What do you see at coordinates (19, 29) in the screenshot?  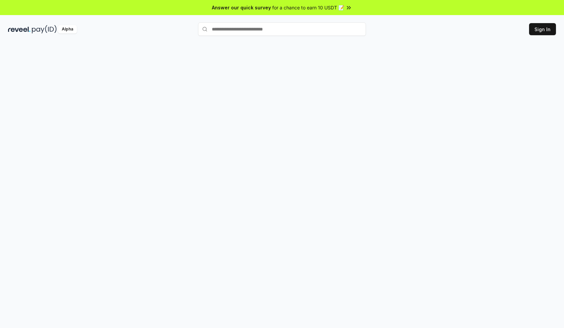 I see `img: reveel_dark` at bounding box center [19, 29].